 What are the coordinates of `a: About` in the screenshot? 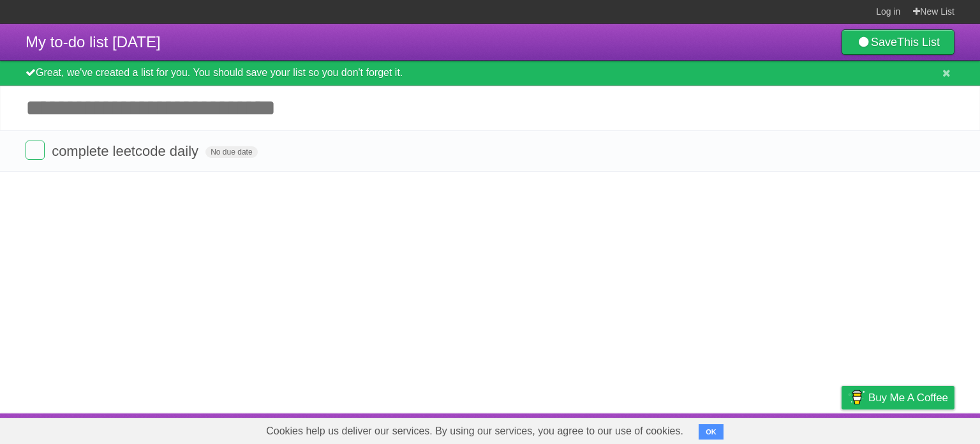 It's located at (685, 428).